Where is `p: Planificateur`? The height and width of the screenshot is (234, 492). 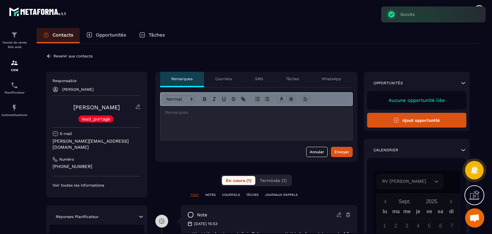
p: Planificateur is located at coordinates (14, 92).